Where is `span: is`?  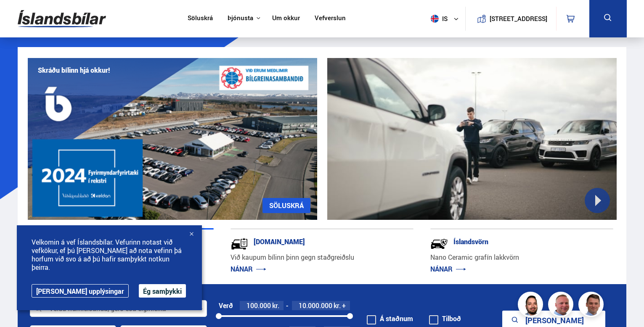
span: is is located at coordinates (438, 19).